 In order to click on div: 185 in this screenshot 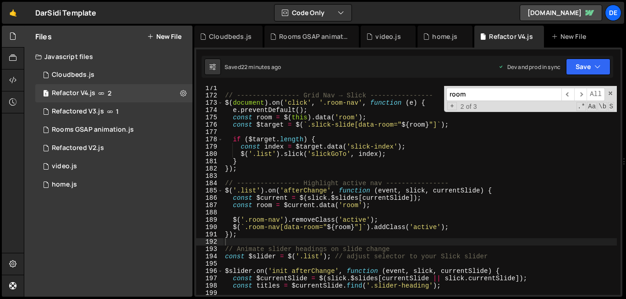, I will do `click(209, 191)`.